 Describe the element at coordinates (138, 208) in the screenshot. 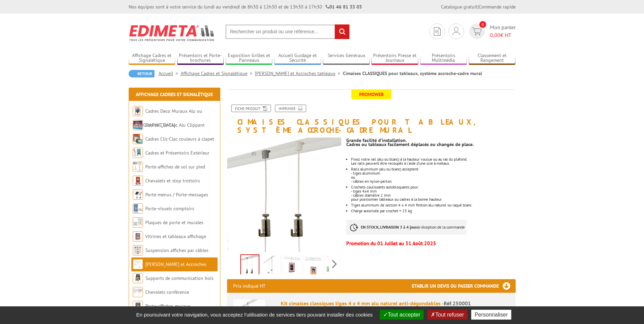

I see `img: Porte-visuels comptoirs` at that location.